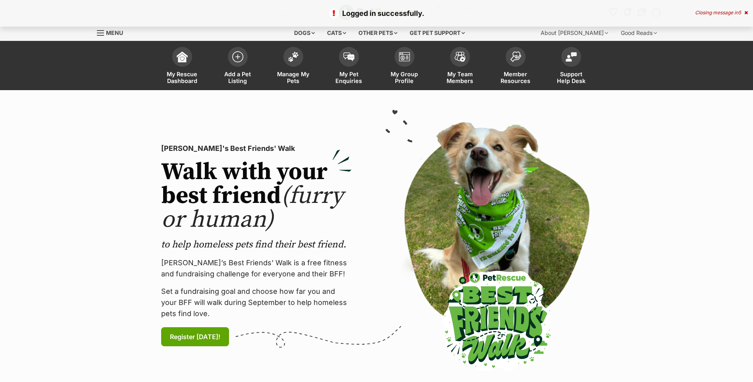 This screenshot has height=382, width=753. Describe the element at coordinates (571, 57) in the screenshot. I see `img: help-desk-icon-fdf02630f3aa405de69fd3d07c3f3aa587a6932b1a1747fa1d2bba05be0121f9.svg` at that location.